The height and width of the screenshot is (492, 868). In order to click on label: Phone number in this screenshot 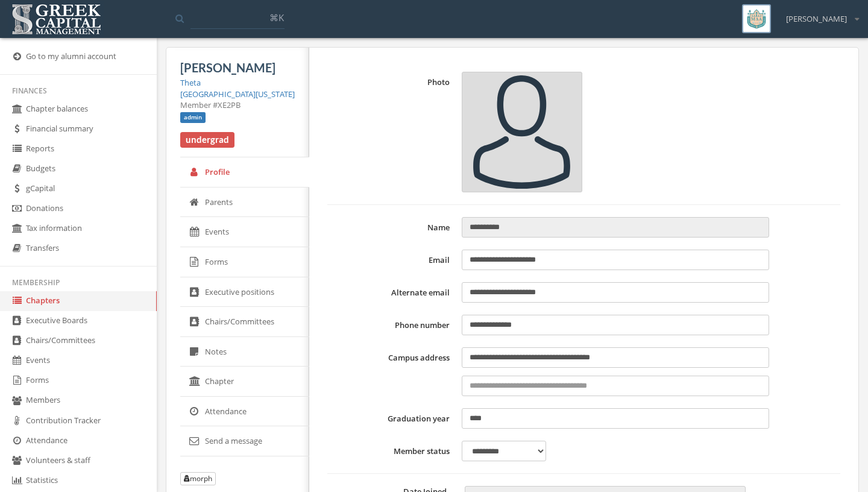, I will do `click(391, 325)`.